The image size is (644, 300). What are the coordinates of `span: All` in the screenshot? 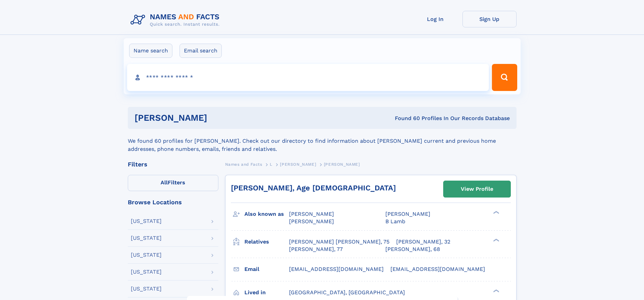 It's located at (164, 182).